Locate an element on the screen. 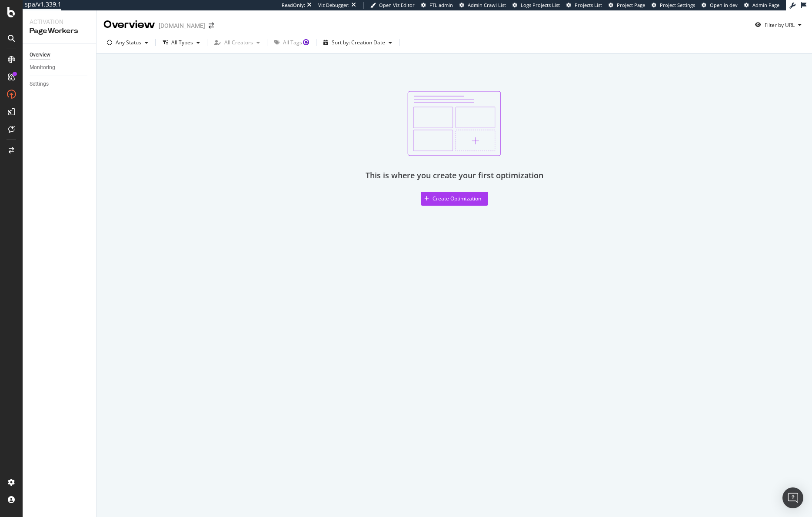  div: Any Status is located at coordinates (128, 43).